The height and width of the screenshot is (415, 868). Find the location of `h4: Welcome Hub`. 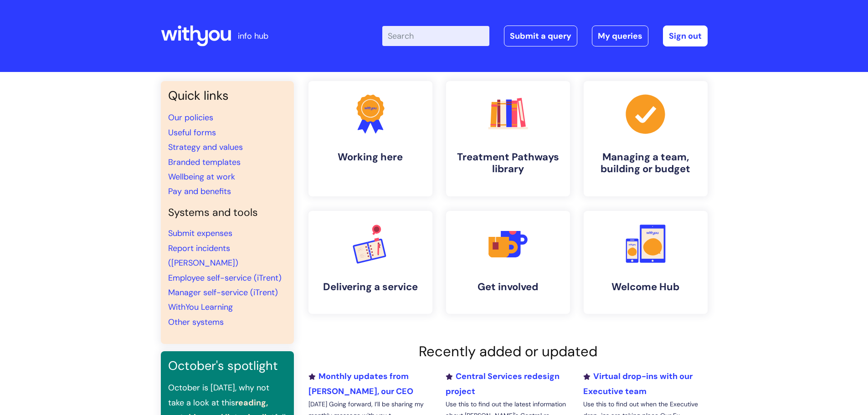

h4: Welcome Hub is located at coordinates (646, 287).